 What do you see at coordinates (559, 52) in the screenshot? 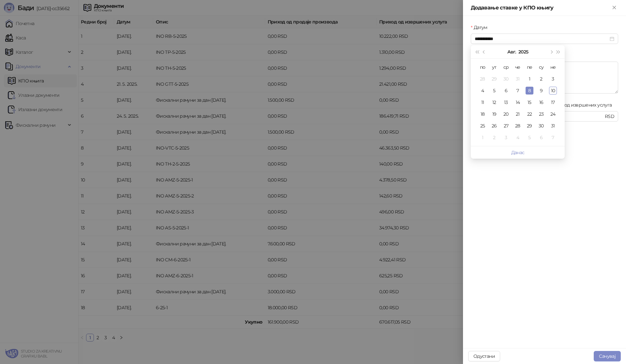
I see `button: Следећа година (Control + right)` at bounding box center [559, 52].